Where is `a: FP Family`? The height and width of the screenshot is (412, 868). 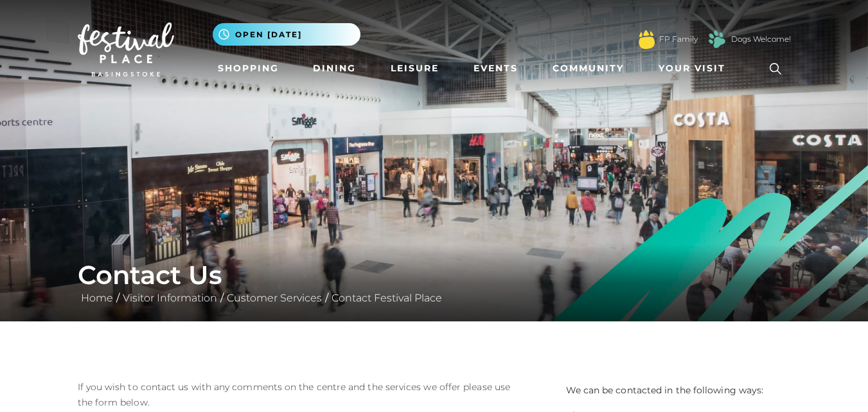 a: FP Family is located at coordinates (678, 39).